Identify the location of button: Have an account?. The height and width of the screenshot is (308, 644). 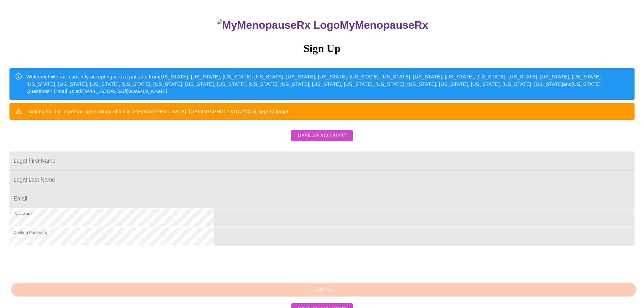
(322, 136).